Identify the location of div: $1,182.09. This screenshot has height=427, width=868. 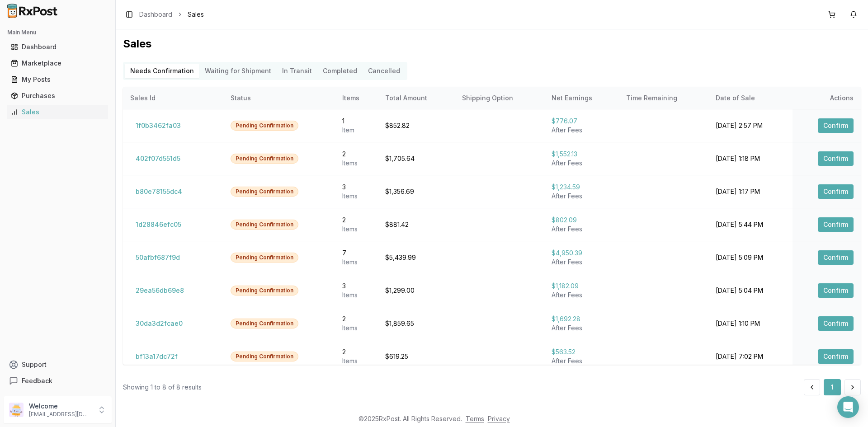
(582, 286).